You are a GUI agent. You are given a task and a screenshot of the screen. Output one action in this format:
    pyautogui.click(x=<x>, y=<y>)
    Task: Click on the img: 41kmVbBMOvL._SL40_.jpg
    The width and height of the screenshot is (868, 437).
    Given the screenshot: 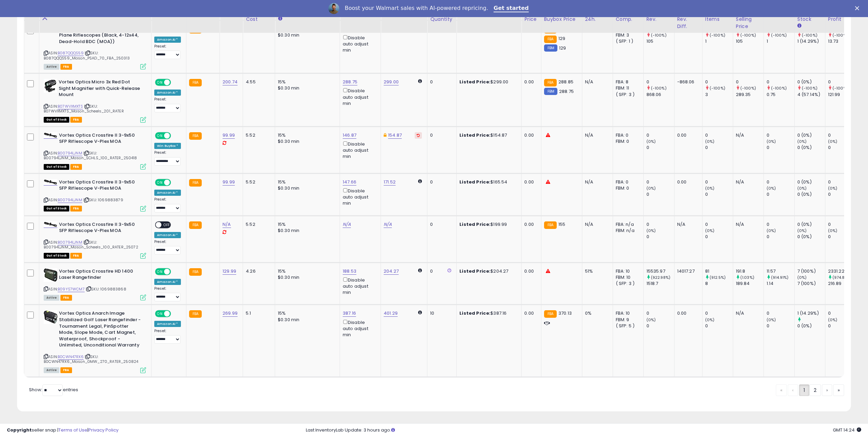 What is the action you would take?
    pyautogui.click(x=51, y=86)
    